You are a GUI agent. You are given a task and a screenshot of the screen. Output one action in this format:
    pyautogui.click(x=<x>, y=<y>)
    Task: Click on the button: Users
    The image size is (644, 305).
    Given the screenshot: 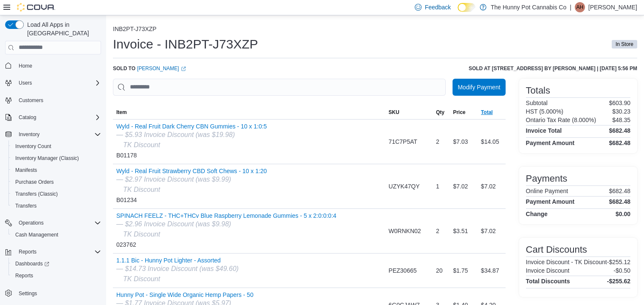 What is the action you would take?
    pyautogui.click(x=25, y=83)
    